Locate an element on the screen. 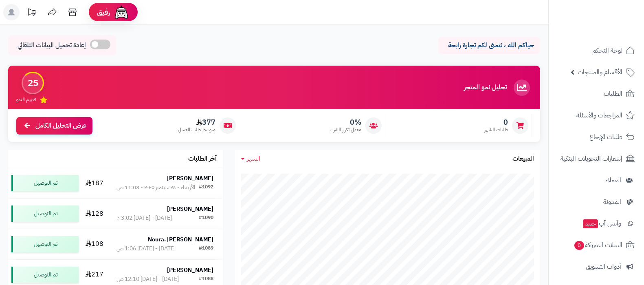 The image size is (644, 285). p: حياكم الله ، نتمنى لكم تجارة رابحة is located at coordinates (489, 46).